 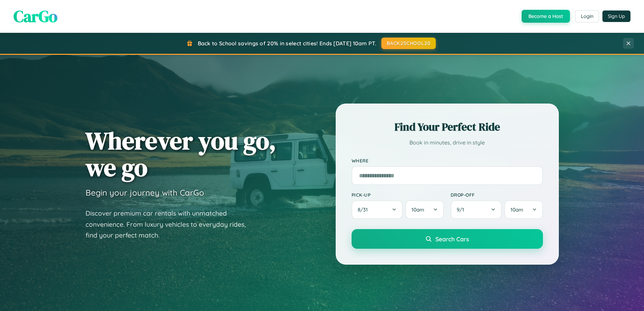 I want to click on span: Search Cars, so click(x=452, y=239).